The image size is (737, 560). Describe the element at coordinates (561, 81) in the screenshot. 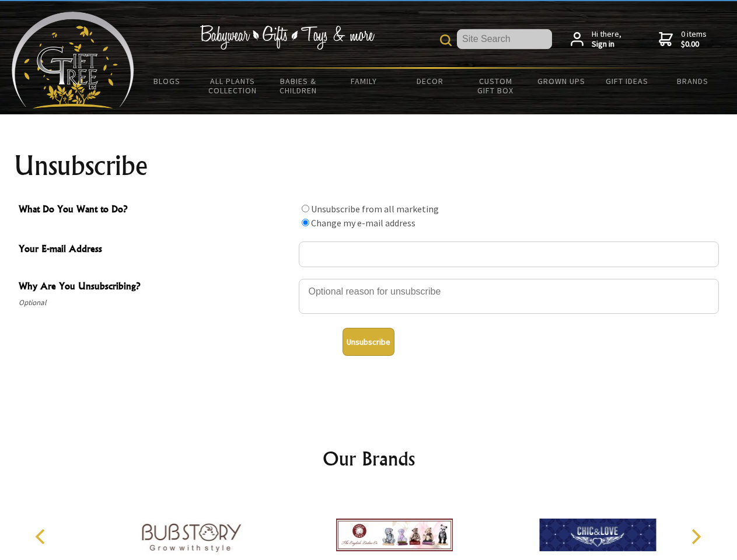

I see `a: Grown Ups` at that location.